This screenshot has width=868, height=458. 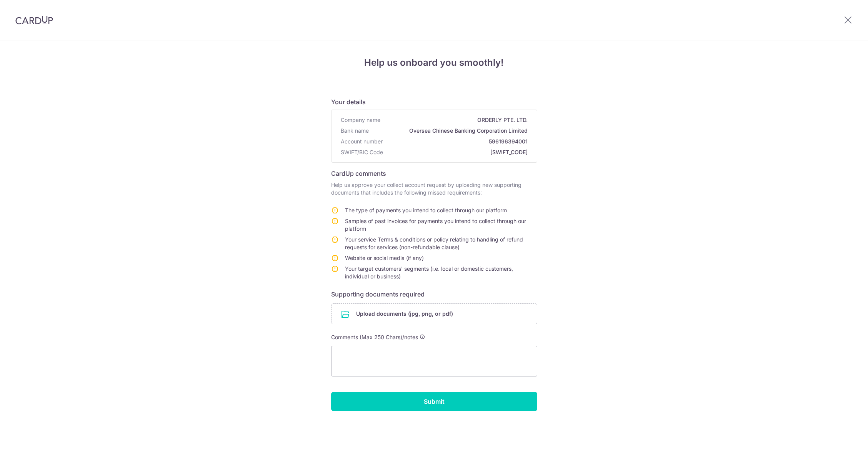 I want to click on img: CardUp, so click(x=34, y=20).